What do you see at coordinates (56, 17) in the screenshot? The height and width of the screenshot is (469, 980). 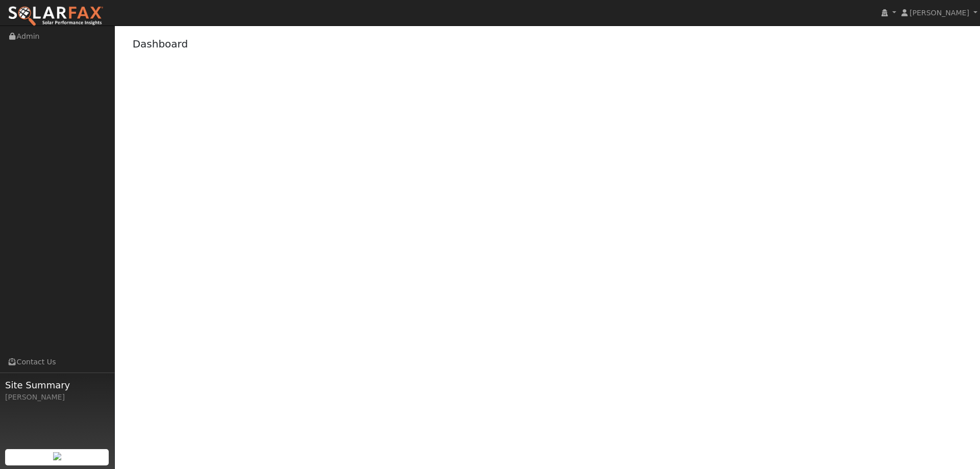 I see `img: SolarFax` at bounding box center [56, 17].